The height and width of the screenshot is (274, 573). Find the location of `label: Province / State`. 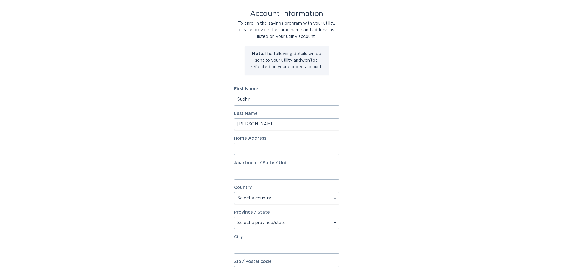

label: Province / State is located at coordinates (252, 212).